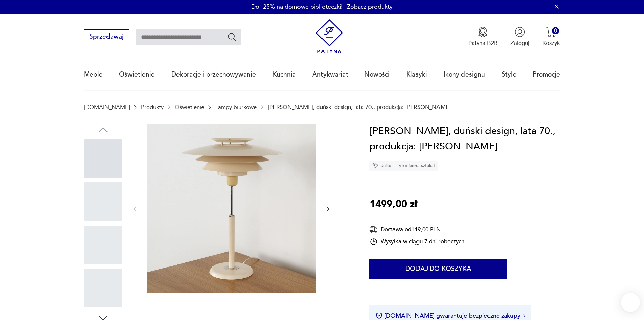 This screenshot has height=320, width=644. What do you see at coordinates (374, 229) in the screenshot?
I see `img: Ikona dostawy` at bounding box center [374, 229].